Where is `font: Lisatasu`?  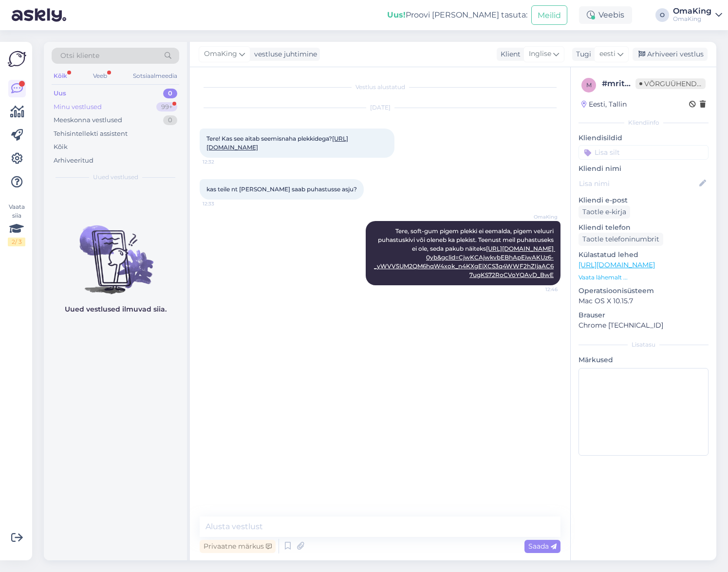 font: Lisatasu is located at coordinates (643, 344).